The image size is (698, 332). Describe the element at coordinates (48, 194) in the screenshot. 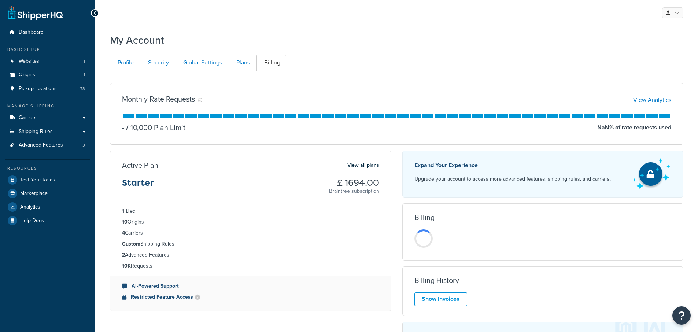

I see `li: Marketplace` at that location.